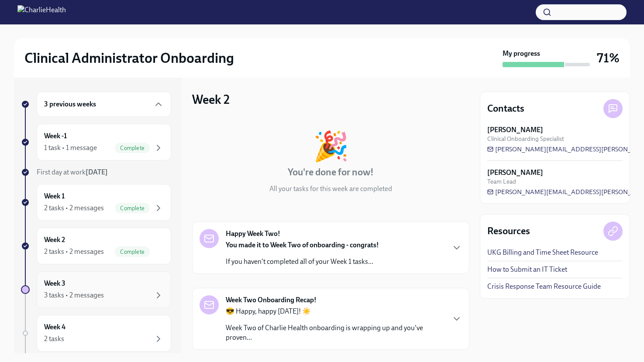 This screenshot has height=362, width=644. I want to click on a: Week 12 tasks • 2 messagesComplete, so click(96, 203).